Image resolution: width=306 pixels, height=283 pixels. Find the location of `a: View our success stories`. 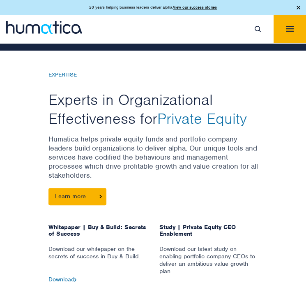

a: View our success stories is located at coordinates (195, 7).